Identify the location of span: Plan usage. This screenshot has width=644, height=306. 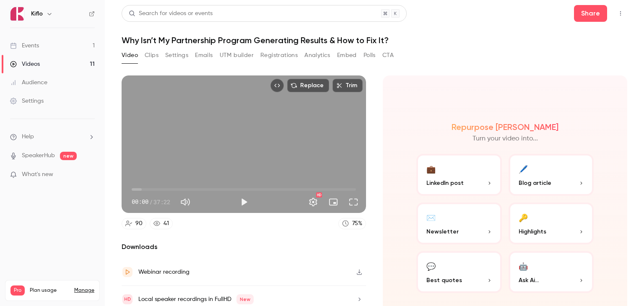
(49, 291).